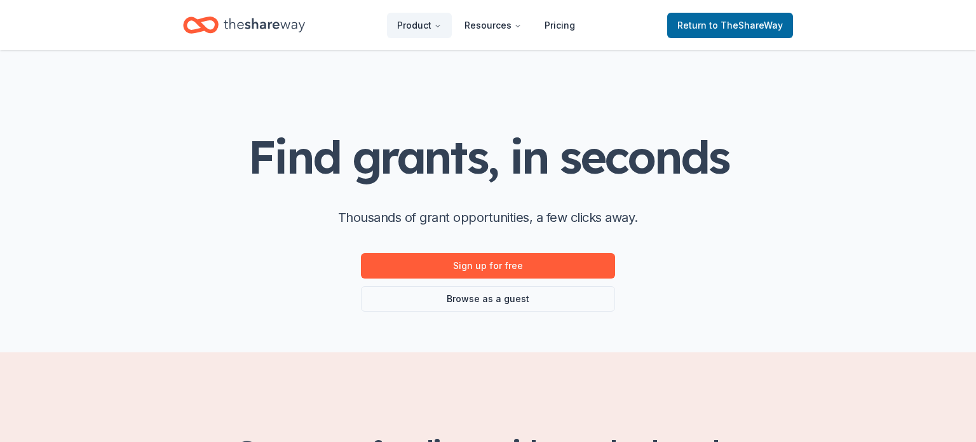 The height and width of the screenshot is (442, 976). What do you see at coordinates (493, 25) in the screenshot?
I see `button: Resources` at bounding box center [493, 25].